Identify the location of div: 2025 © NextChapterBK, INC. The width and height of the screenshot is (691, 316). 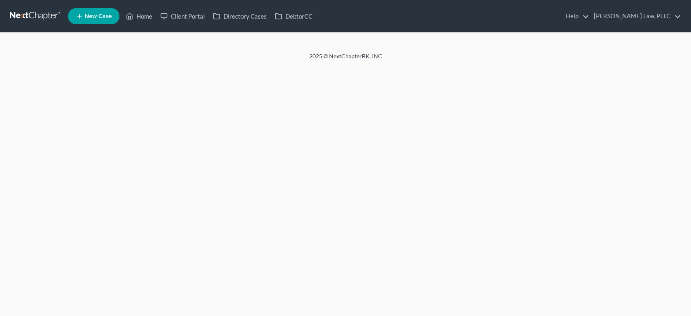
(346, 59).